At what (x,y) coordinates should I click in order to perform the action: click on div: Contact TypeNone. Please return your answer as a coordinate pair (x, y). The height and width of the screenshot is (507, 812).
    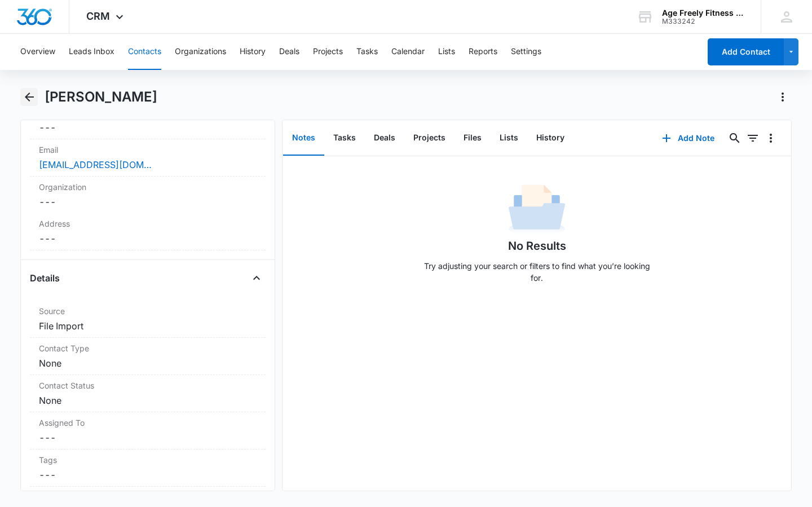
    Looking at the image, I should click on (148, 356).